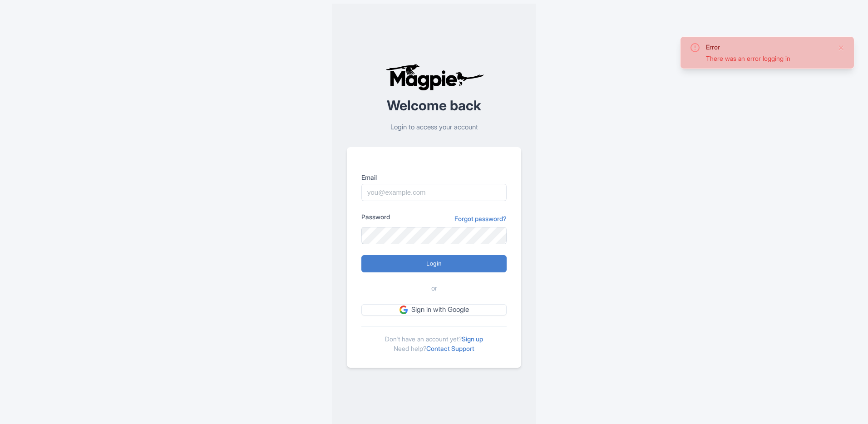 Image resolution: width=868 pixels, height=424 pixels. What do you see at coordinates (472, 339) in the screenshot?
I see `a: Sign up` at bounding box center [472, 339].